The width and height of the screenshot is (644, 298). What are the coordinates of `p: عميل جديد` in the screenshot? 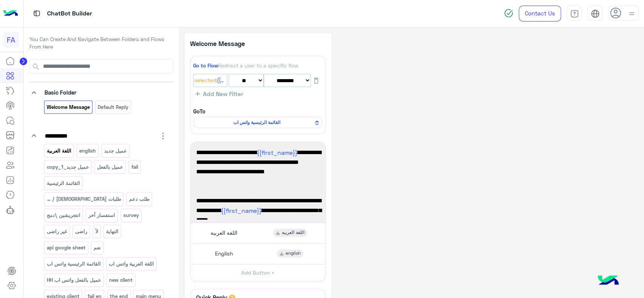 It's located at (115, 151).